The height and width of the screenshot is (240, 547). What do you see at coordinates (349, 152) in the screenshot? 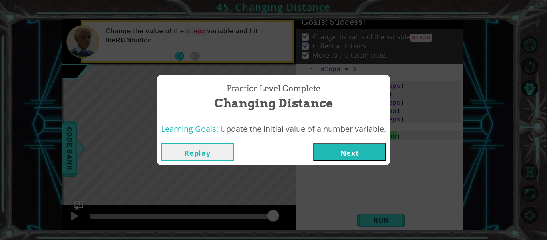
I see `button: Next` at bounding box center [349, 152].